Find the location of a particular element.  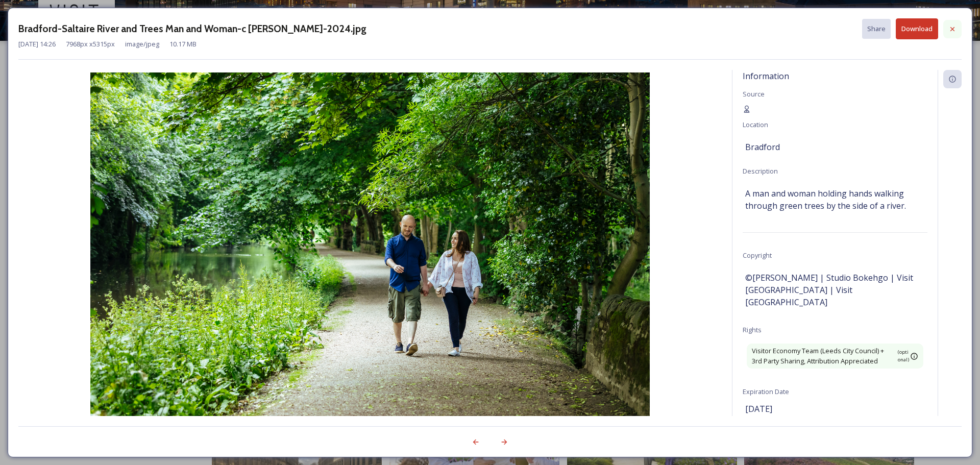

span: A man and woman holding hands walking through green trees by the side of a river. is located at coordinates (835, 199).